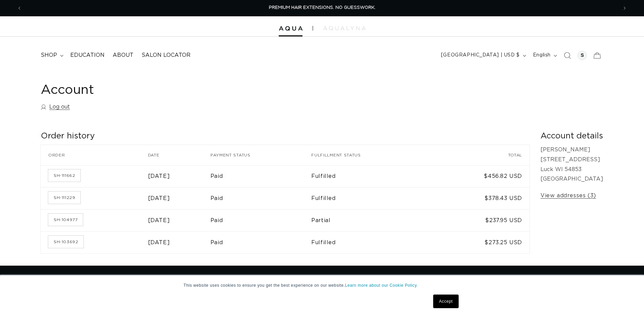 Image resolution: width=644 pixels, height=317 pixels. What do you see at coordinates (51, 55) in the screenshot?
I see `summary: shop` at bounding box center [51, 55].